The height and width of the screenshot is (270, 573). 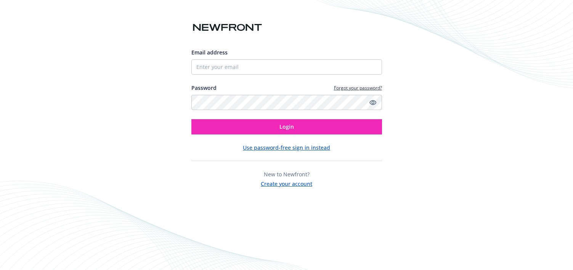 I want to click on span: Login, so click(x=286, y=126).